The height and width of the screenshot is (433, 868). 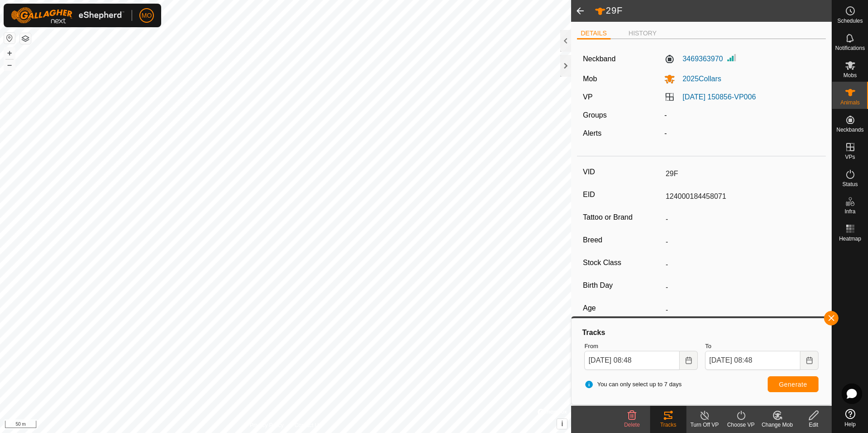 I want to click on div: Choose VP, so click(x=741, y=424).